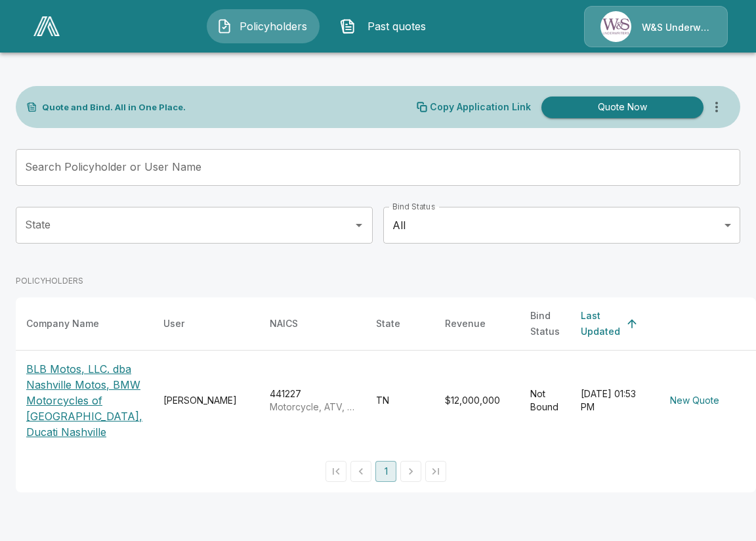  I want to click on label: Bind Status, so click(413, 206).